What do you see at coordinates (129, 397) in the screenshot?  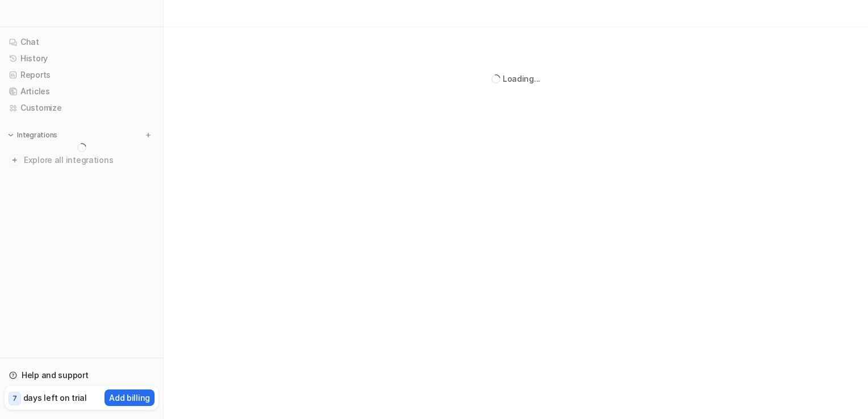 I see `button: Add billing` at bounding box center [129, 397].